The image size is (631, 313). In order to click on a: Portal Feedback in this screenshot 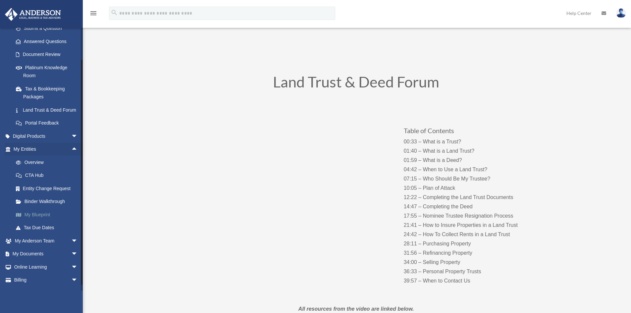, I will do `click(48, 123)`.